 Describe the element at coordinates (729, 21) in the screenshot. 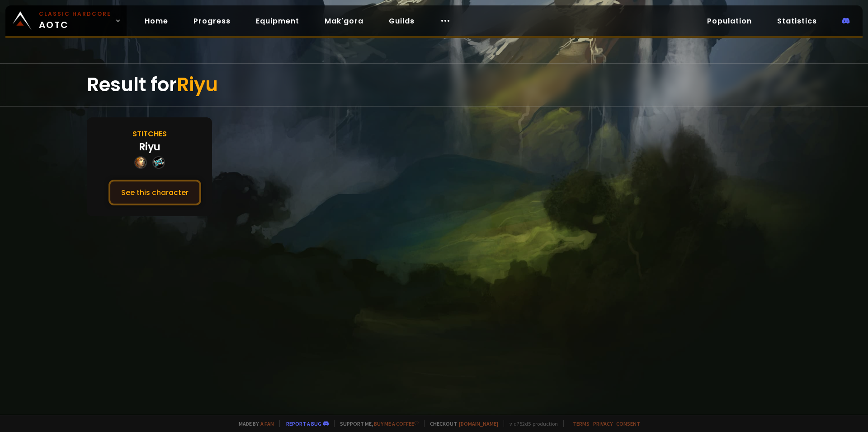

I see `a: Population` at that location.